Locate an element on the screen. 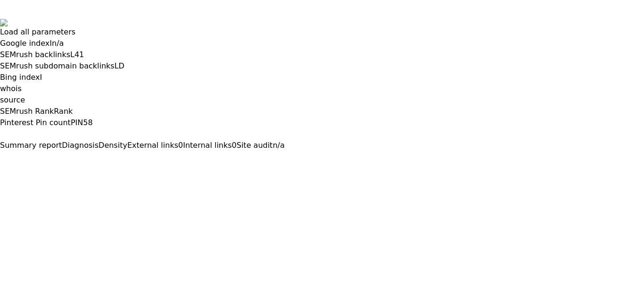 The width and height of the screenshot is (644, 289). span: LD is located at coordinates (120, 66).